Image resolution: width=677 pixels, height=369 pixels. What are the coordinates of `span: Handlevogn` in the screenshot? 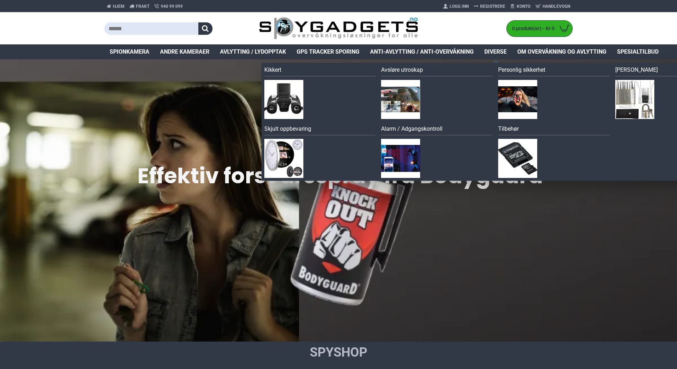 It's located at (557, 6).